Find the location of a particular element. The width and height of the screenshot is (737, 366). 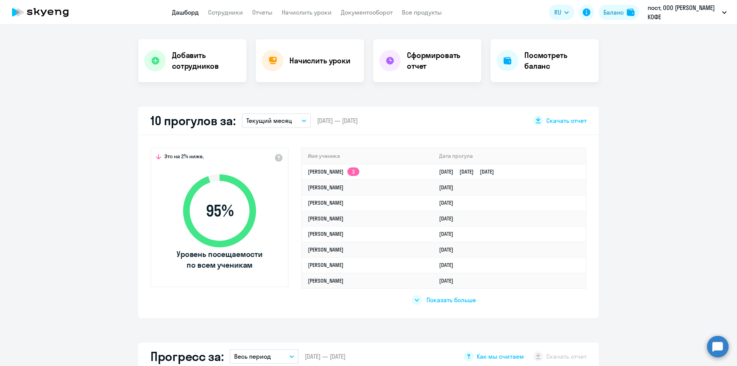

a: Все продукты is located at coordinates (422, 12).